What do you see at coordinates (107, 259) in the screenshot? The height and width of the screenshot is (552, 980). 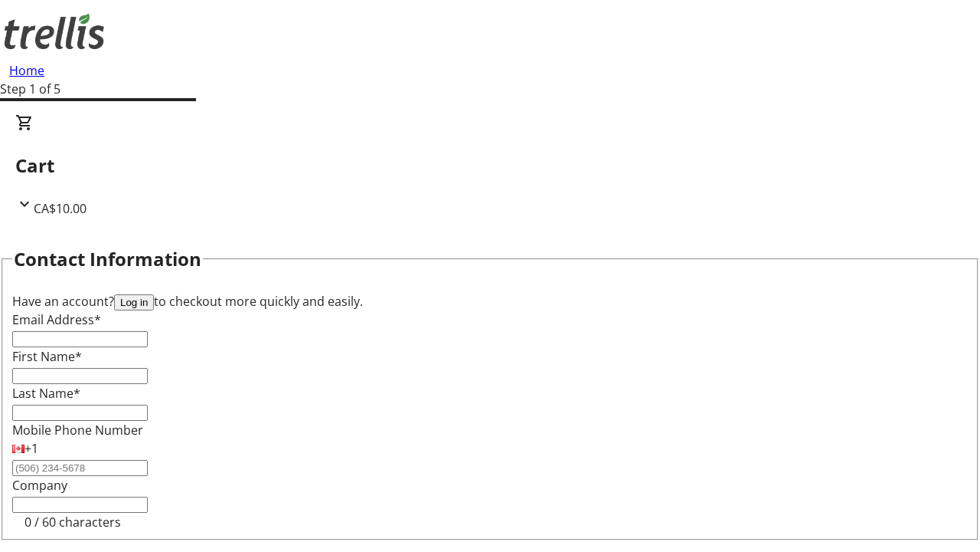 I see `h2: Contact Information` at bounding box center [107, 259].